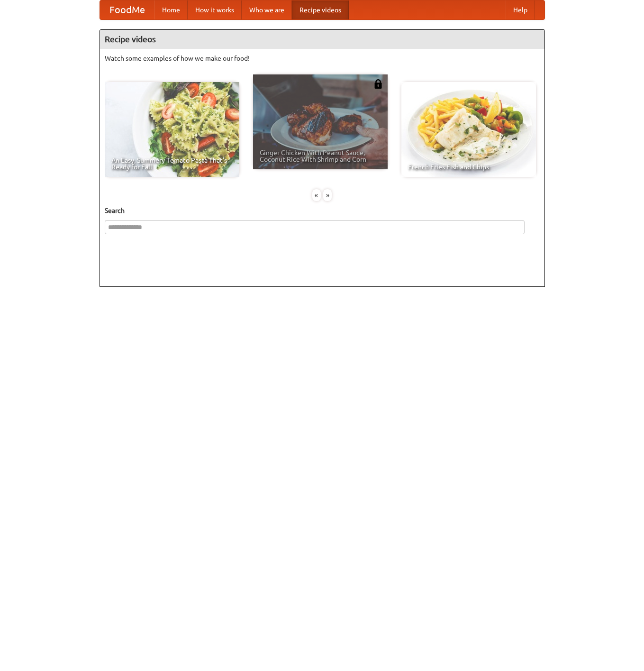 The width and height of the screenshot is (644, 671). What do you see at coordinates (320, 10) in the screenshot?
I see `a: Recipe videos` at bounding box center [320, 10].